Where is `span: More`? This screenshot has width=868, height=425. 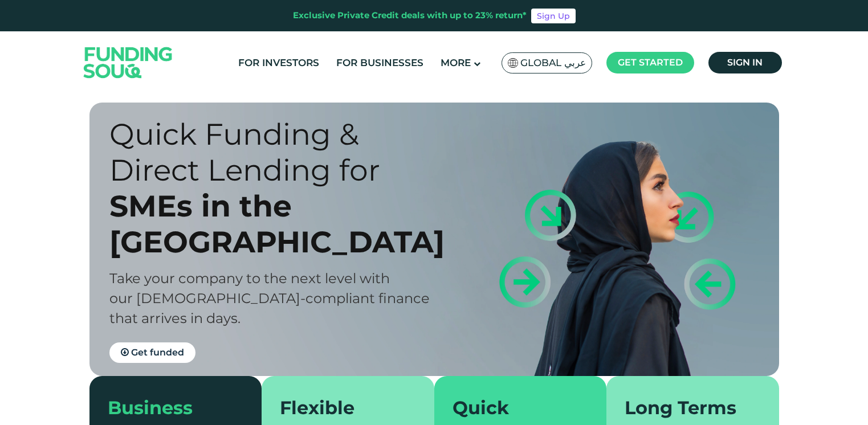
span: More is located at coordinates (455, 62).